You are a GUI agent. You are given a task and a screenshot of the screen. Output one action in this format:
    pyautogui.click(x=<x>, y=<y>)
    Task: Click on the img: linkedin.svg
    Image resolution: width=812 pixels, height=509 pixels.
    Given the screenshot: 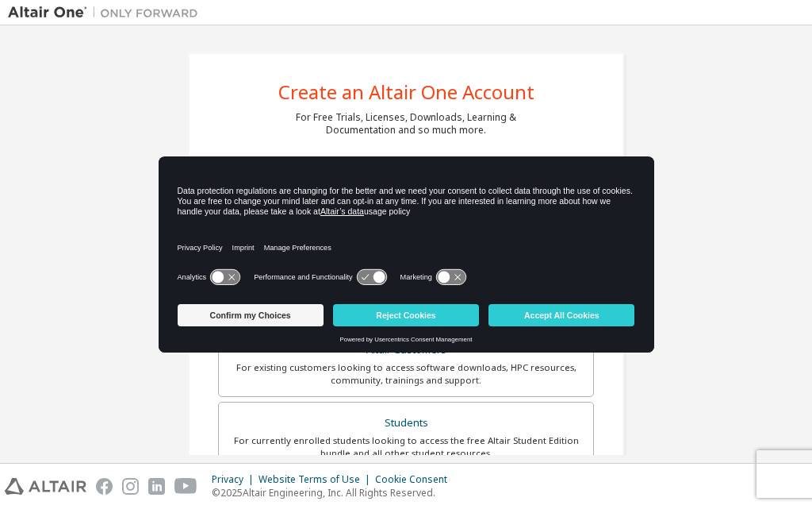 What is the action you would take?
    pyautogui.click(x=156, y=485)
    